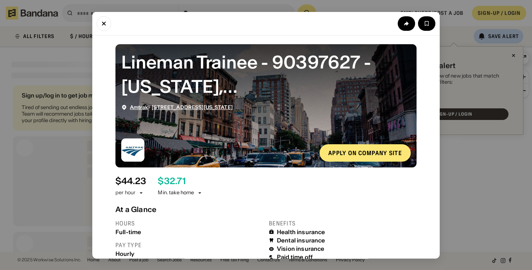 This screenshot has height=270, width=532. What do you see at coordinates (133, 149) in the screenshot?
I see `img: Amtrak logo` at bounding box center [133, 149].